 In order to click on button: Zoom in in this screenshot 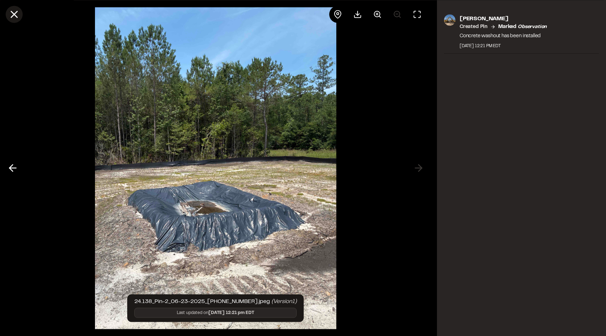, I will do `click(377, 14)`.